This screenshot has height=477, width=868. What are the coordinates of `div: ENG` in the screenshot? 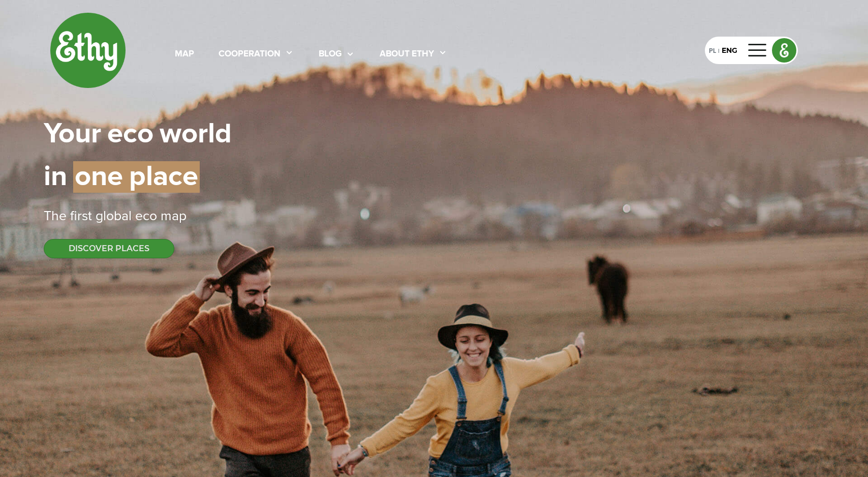 It's located at (729, 51).